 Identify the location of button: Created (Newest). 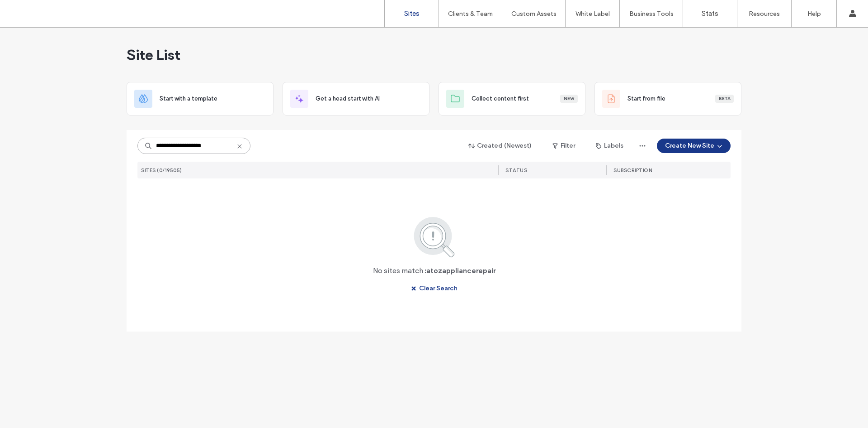
(500, 146).